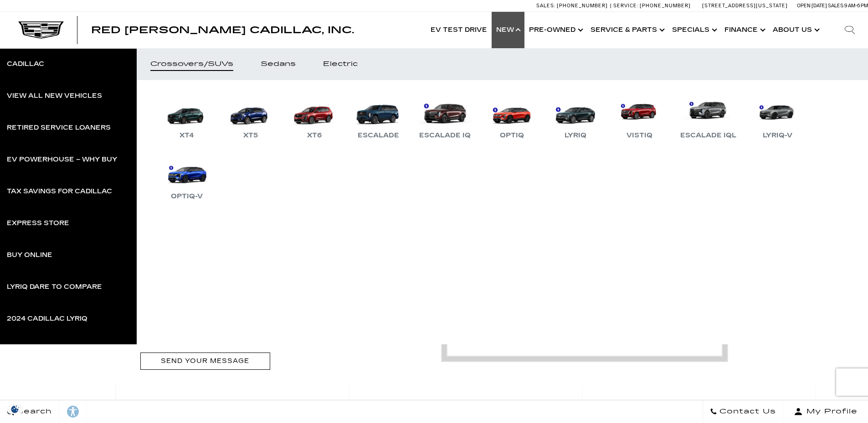 This screenshot has width=868, height=423. I want to click on a: LYRIQ, so click(575, 117).